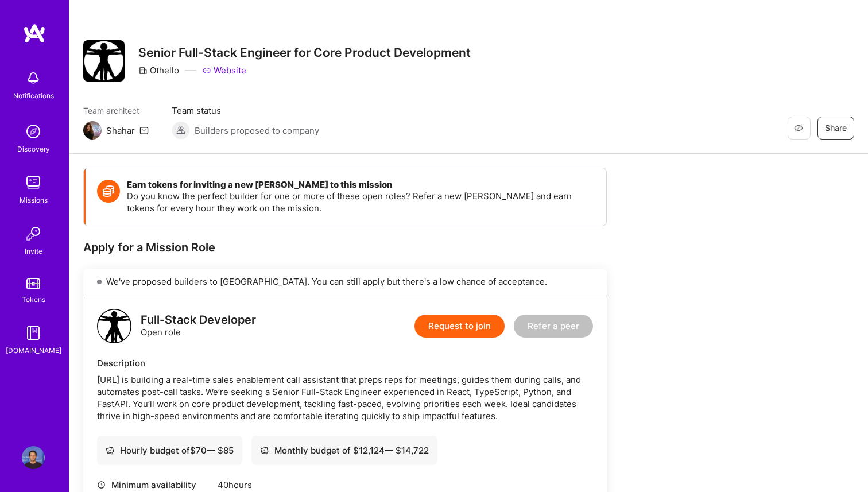  What do you see at coordinates (294, 485) in the screenshot?
I see `div: 40 hours` at bounding box center [294, 485].